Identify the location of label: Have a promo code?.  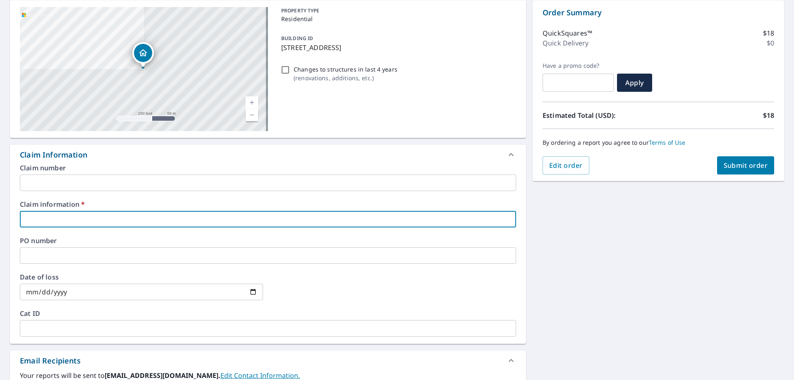
(578, 66).